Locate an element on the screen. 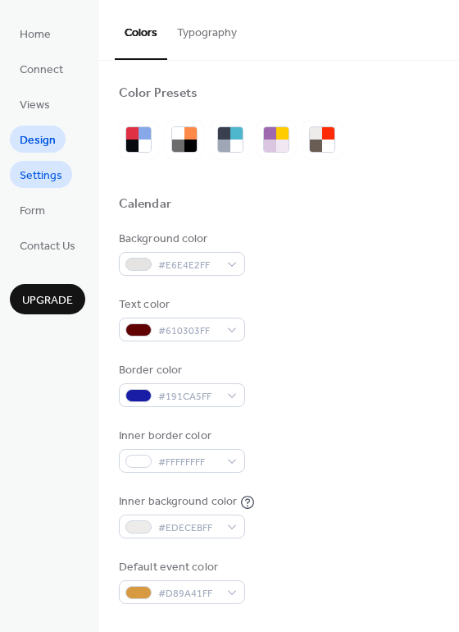 The width and height of the screenshot is (459, 632). a: Settings is located at coordinates (41, 174).